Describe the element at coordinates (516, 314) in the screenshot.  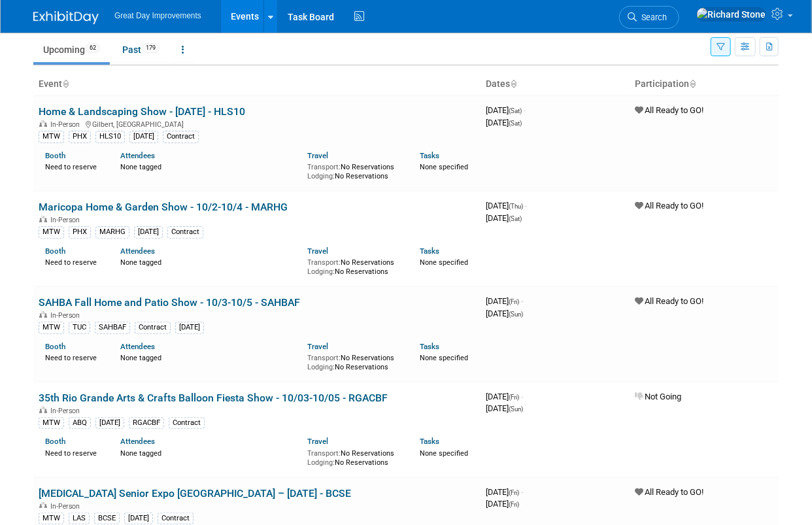
I see `span: (Sun)` at that location.